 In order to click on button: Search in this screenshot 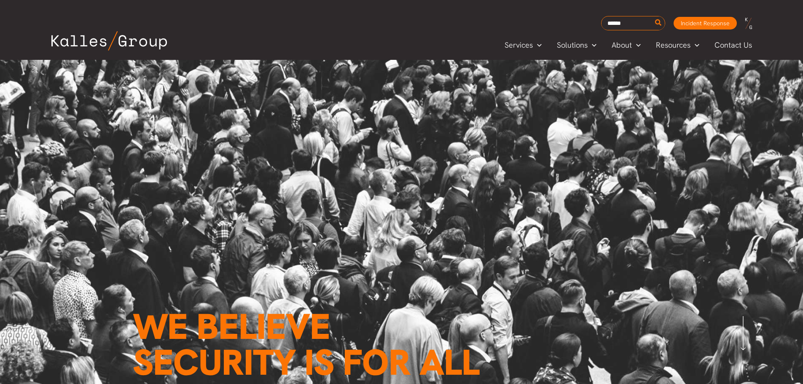, I will do `click(658, 23)`.